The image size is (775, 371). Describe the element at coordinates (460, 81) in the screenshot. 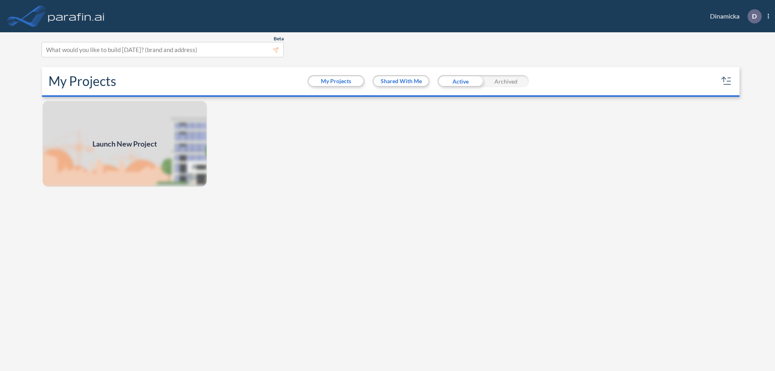

I see `div: Active` at that location.